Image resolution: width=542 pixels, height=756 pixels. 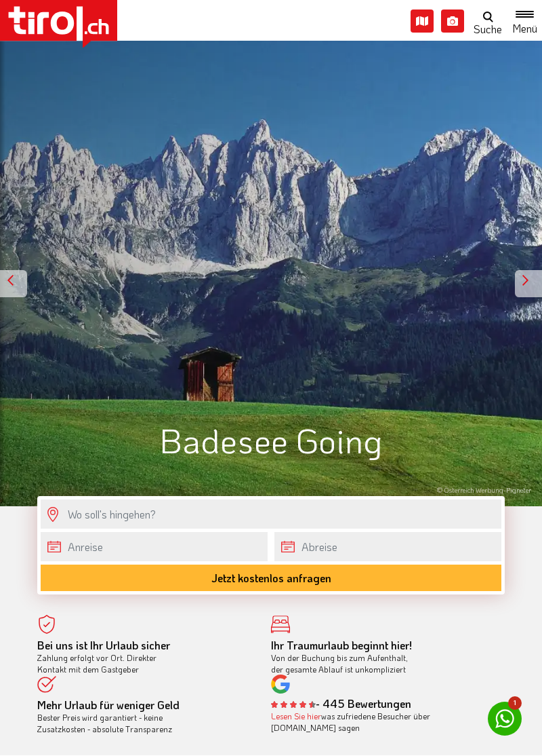 What do you see at coordinates (515, 703) in the screenshot?
I see `span: 1` at bounding box center [515, 703].